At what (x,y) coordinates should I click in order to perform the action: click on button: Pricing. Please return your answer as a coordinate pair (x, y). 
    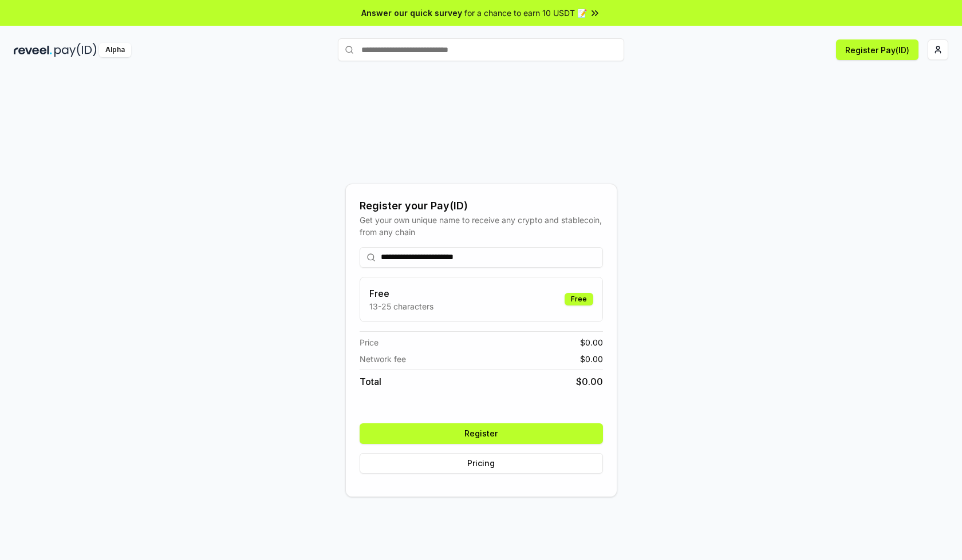
    Looking at the image, I should click on (481, 463).